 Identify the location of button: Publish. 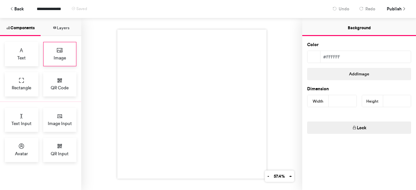
(395, 9).